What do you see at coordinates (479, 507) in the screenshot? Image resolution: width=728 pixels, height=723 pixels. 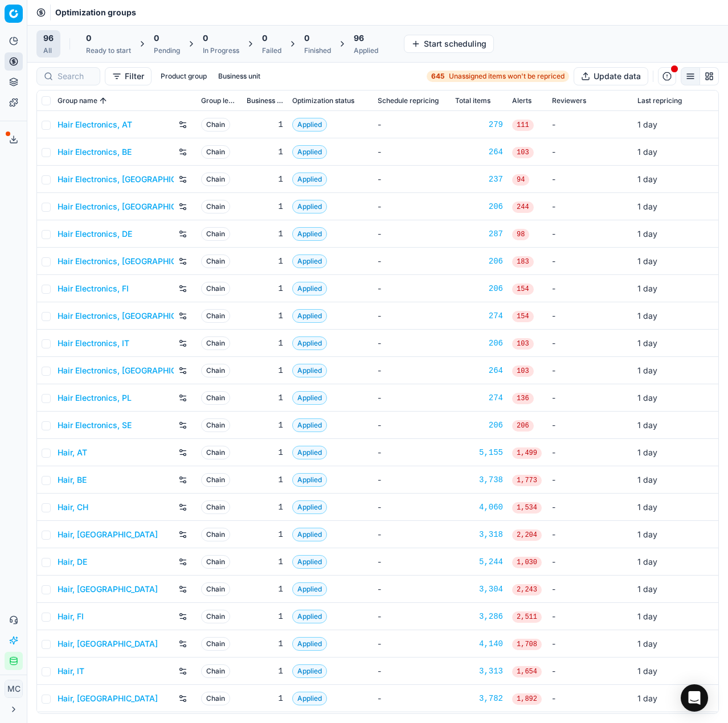 I see `a: 4,060` at bounding box center [479, 507].